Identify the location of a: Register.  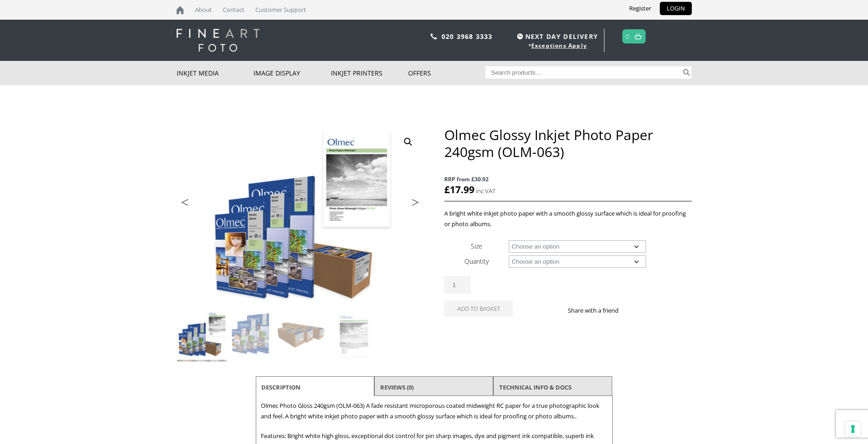
(640, 9).